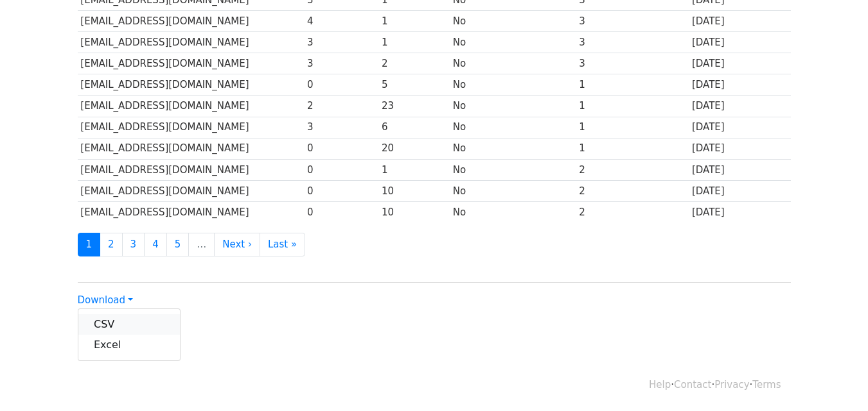 The width and height of the screenshot is (868, 411). I want to click on a: 1, so click(89, 244).